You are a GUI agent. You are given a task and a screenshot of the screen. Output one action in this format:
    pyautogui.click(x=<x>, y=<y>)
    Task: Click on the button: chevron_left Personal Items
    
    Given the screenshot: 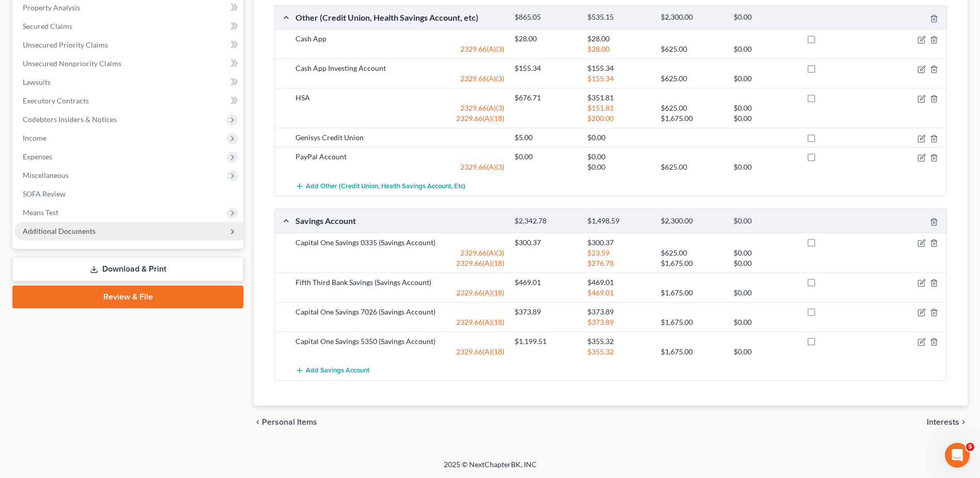 What is the action you would take?
    pyautogui.click(x=285, y=422)
    